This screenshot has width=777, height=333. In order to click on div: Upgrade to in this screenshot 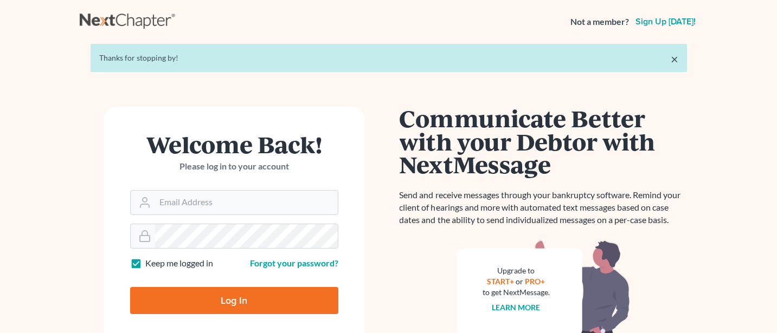, I will do `click(516, 271)`.